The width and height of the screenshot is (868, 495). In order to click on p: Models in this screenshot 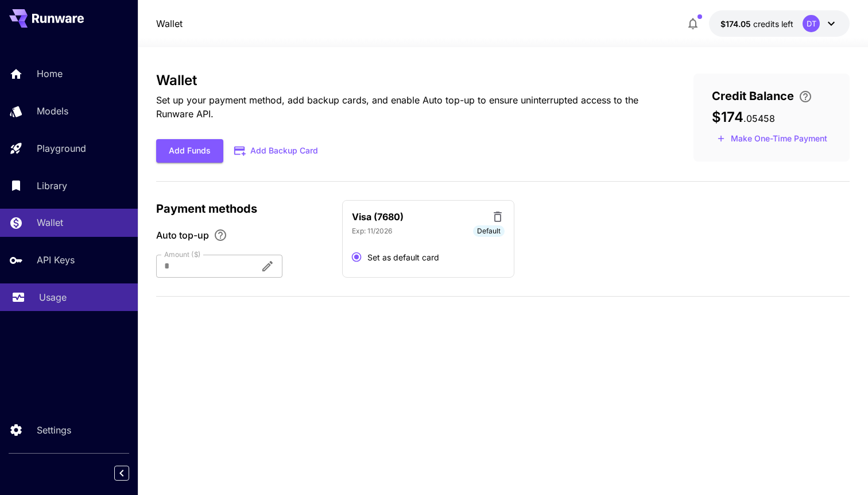, I will do `click(52, 111)`.